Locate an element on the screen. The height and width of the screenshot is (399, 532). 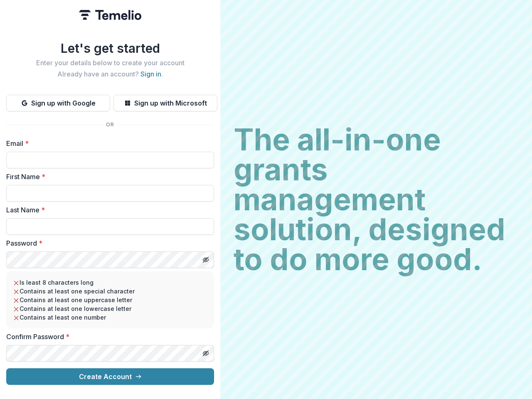
li: Contains at least one lowercase letter is located at coordinates (110, 309).